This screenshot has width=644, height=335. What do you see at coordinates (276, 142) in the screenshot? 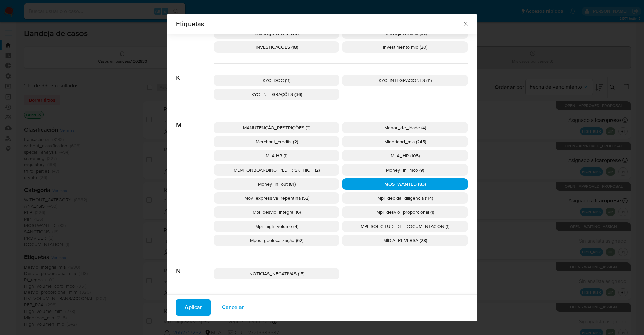
I see `div: Merchant_credits (2)` at bounding box center [276, 142].